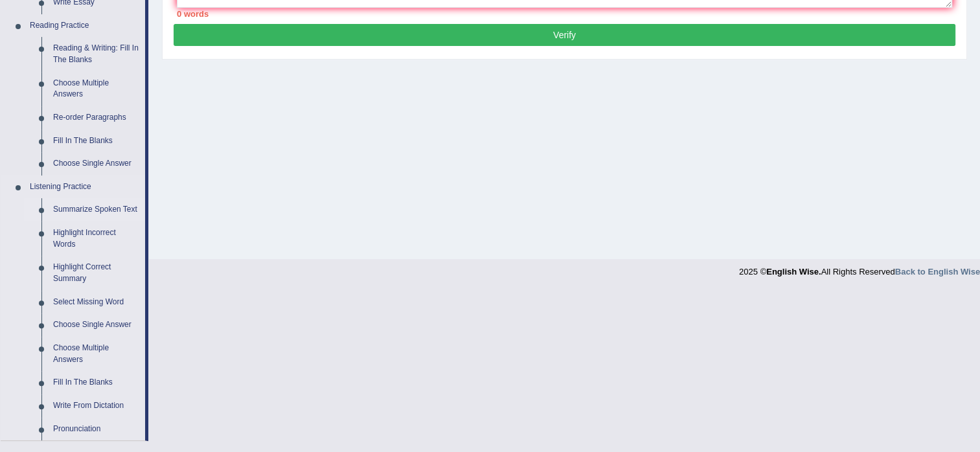 This screenshot has width=980, height=452. What do you see at coordinates (96, 209) in the screenshot?
I see `a: Summarize Spoken Text` at bounding box center [96, 209].